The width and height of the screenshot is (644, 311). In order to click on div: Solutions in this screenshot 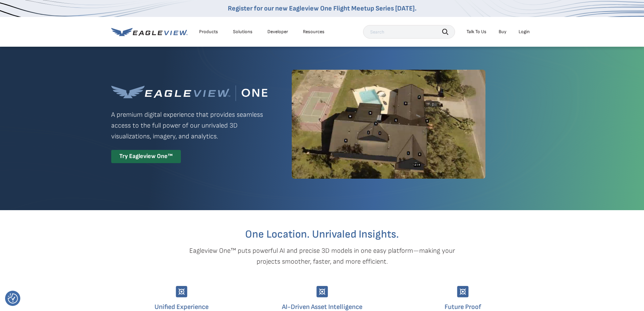, I will do `click(243, 32)`.